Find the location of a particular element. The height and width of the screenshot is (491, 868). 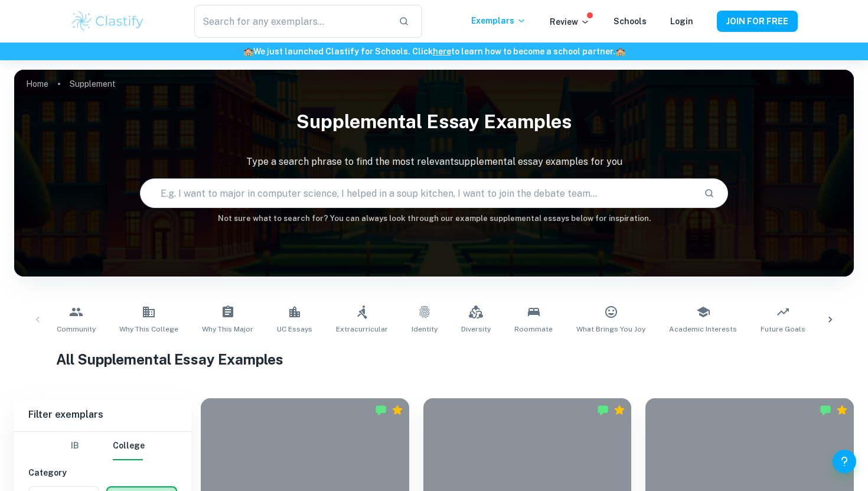

button: Help and Feedback is located at coordinates (845, 462).